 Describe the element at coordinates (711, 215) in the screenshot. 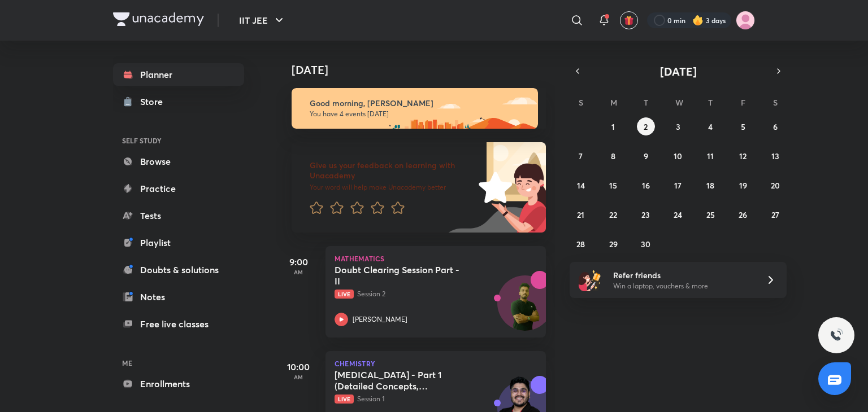

I see `abbr: September 25, 2025` at that location.